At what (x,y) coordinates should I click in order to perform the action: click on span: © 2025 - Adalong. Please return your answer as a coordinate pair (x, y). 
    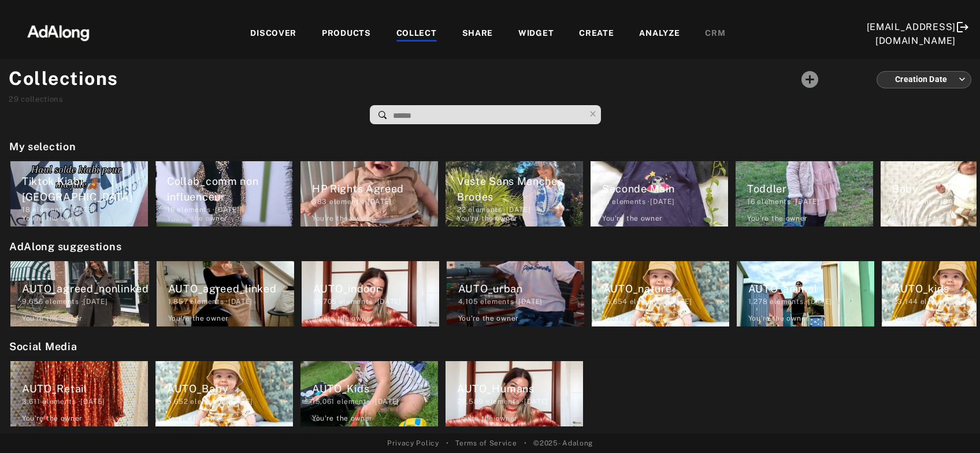
    Looking at the image, I should click on (563, 443).